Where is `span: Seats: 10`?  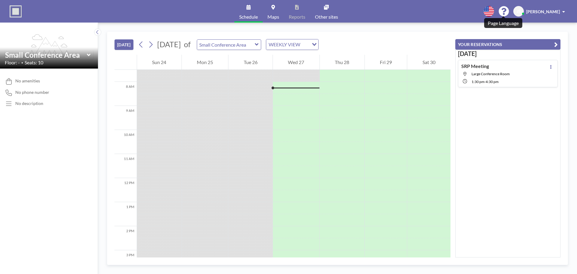 span: Seats: 10 is located at coordinates (34, 62).